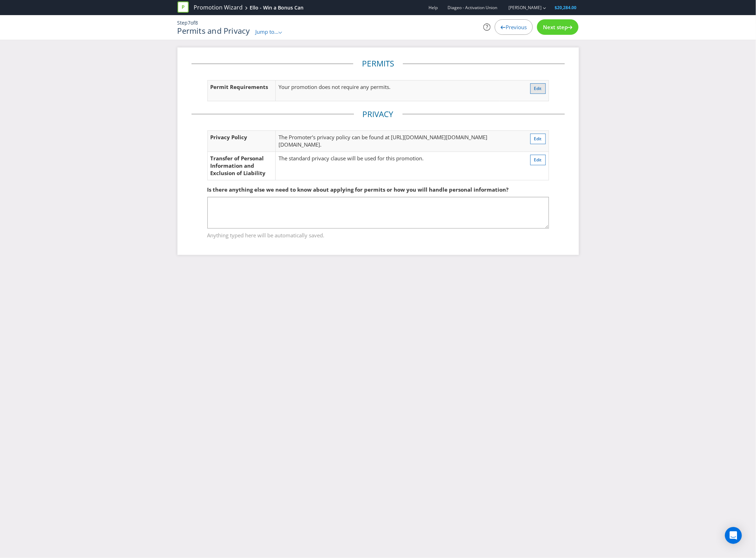 This screenshot has width=756, height=558. I want to click on span: Step, so click(183, 22).